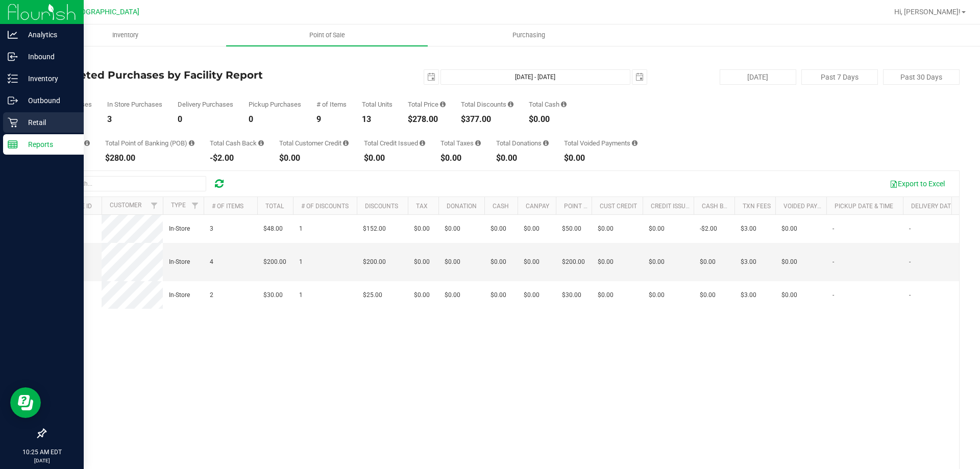 The image size is (980, 469). I want to click on a: Credit Issued, so click(672, 206).